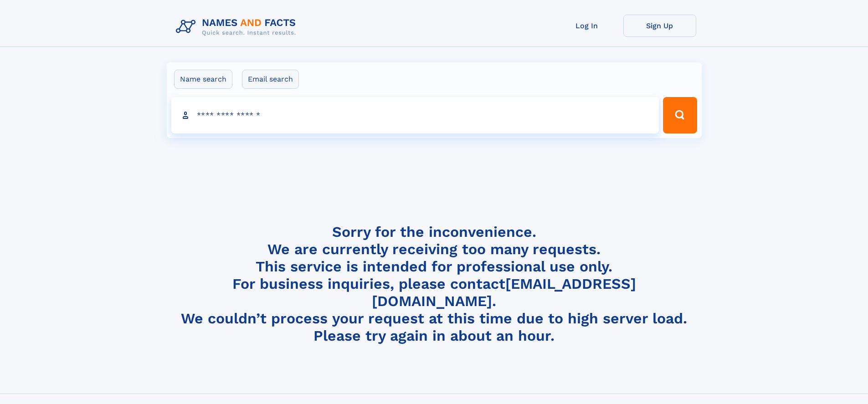 The height and width of the screenshot is (404, 868). I want to click on button: Search Button, so click(680, 115).